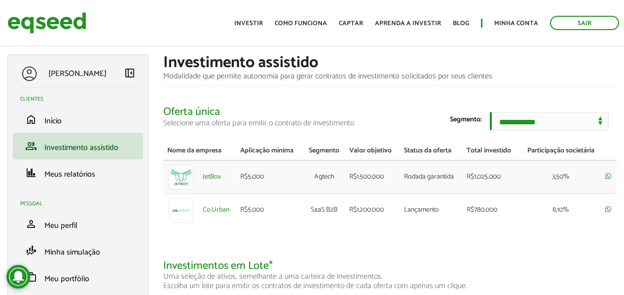 The width and height of the screenshot is (624, 295). I want to click on td: Agtech, so click(324, 177).